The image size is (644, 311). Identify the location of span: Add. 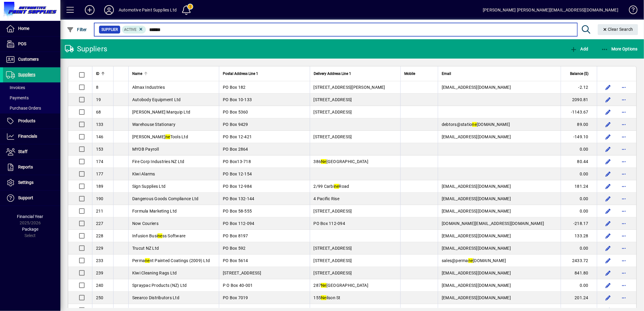
(579, 49).